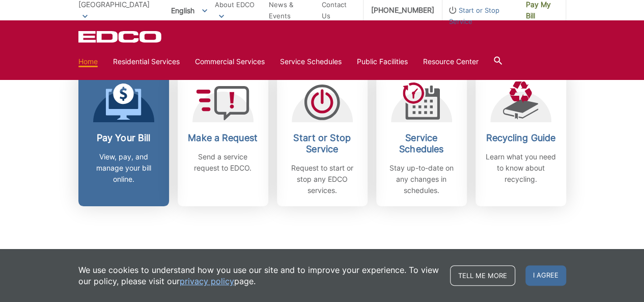 Image resolution: width=644 pixels, height=302 pixels. Describe the element at coordinates (260, 275) in the screenshot. I see `p: We use cookies to understand how you use our site and to improve your experience. To view our pol...` at that location.